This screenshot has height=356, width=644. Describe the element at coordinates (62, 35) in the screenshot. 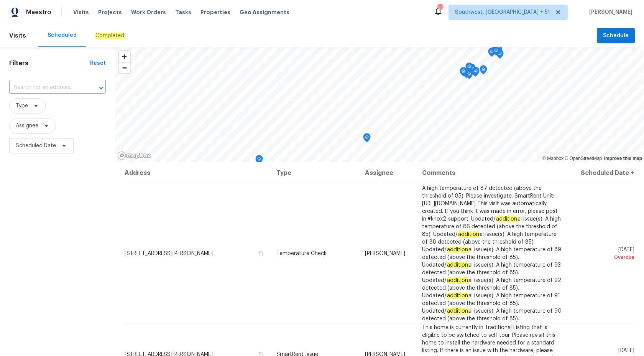

I see `div: Scheduled` at that location.